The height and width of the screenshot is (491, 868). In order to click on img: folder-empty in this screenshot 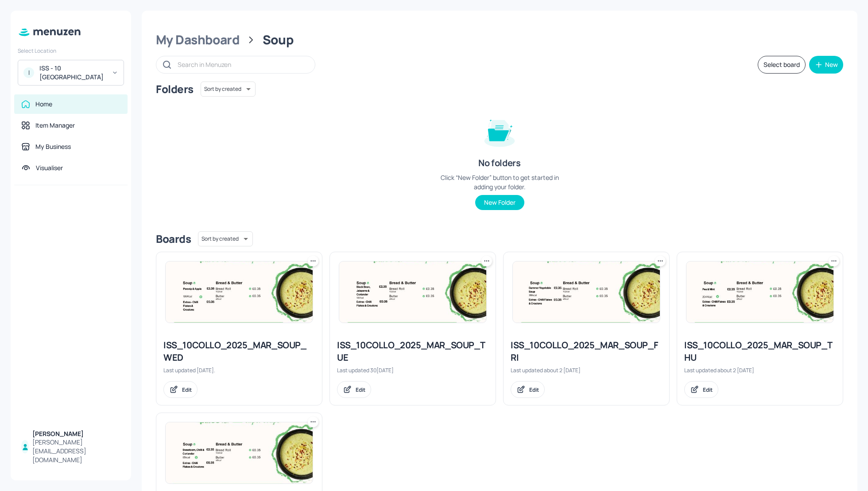, I will do `click(500, 131)`.